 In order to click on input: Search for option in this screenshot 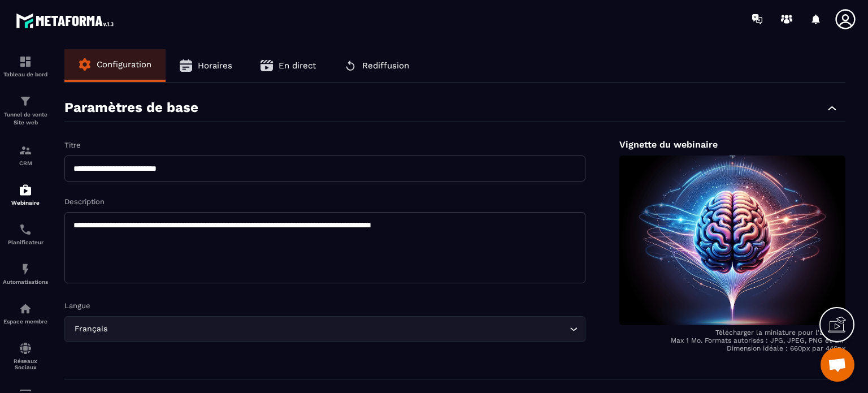, I will do `click(338, 329)`.